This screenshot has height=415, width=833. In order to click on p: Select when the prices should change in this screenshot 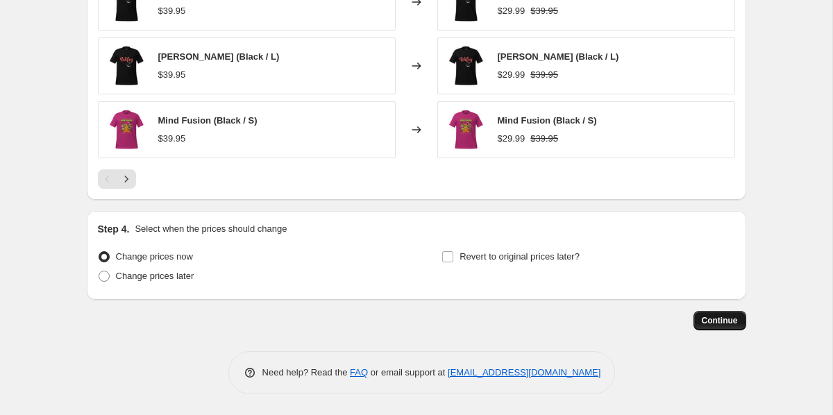, I will do `click(210, 229)`.